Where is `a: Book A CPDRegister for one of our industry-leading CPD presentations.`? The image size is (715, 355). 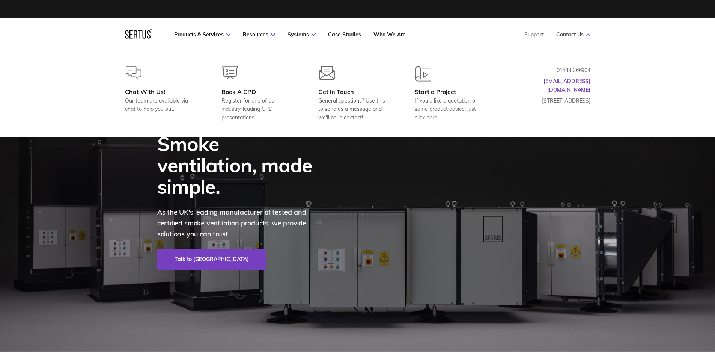 a: Book A CPDRegister for one of our industry-leading CPD presentations. is located at coordinates (258, 94).